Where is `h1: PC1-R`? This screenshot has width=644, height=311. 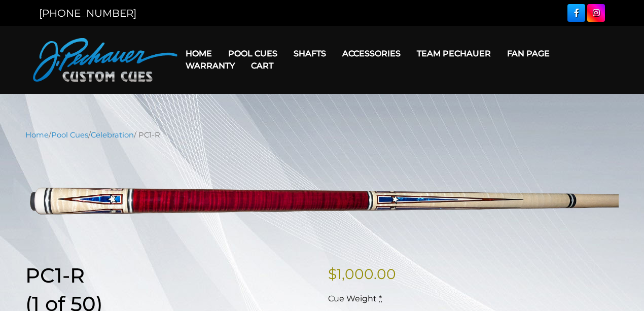 h1: PC1-R is located at coordinates (171, 276).